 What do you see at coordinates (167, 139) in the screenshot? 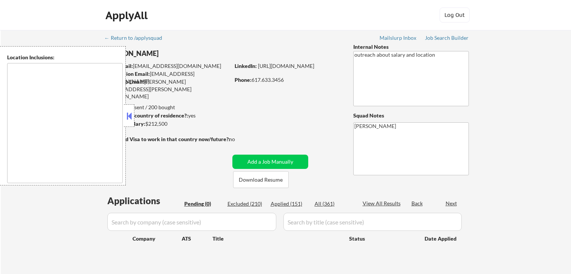
I see `strong: Will need Visa to work in that country now/future?:` at bounding box center [167, 139].